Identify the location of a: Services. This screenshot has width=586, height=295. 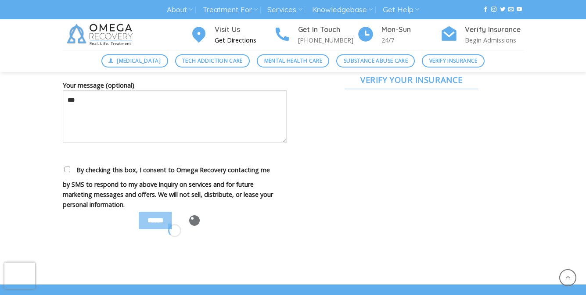
(284, 10).